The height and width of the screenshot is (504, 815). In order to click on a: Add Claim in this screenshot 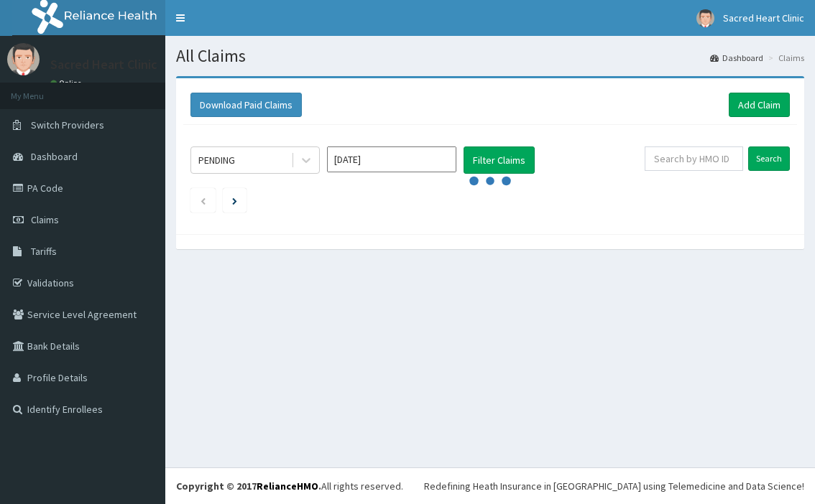, I will do `click(758, 105)`.